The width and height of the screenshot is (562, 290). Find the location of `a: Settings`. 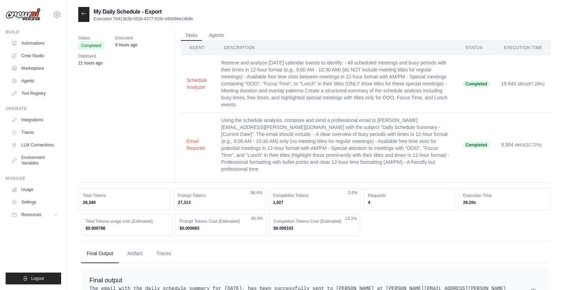

a: Settings is located at coordinates (35, 202).